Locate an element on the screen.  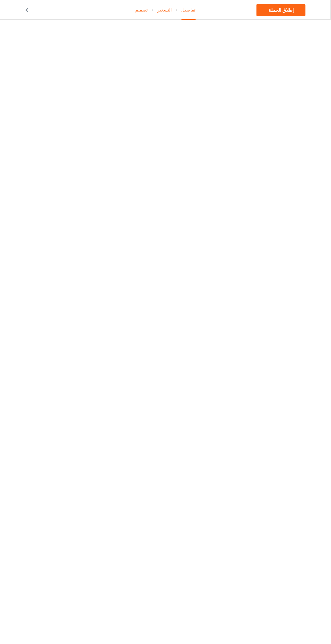
font: تصميم is located at coordinates (141, 10).